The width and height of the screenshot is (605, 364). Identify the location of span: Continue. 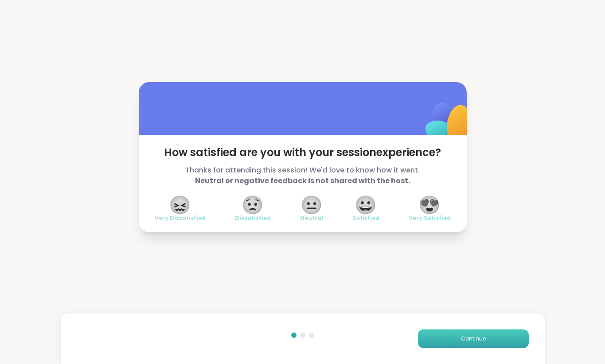
(473, 339).